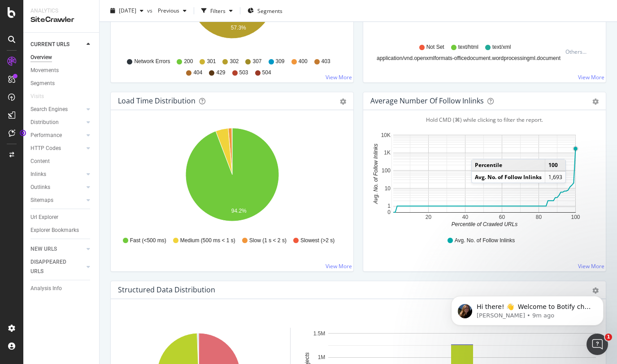 This screenshot has width=617, height=364. What do you see at coordinates (218, 11) in the screenshot?
I see `div: Filters` at bounding box center [218, 11].